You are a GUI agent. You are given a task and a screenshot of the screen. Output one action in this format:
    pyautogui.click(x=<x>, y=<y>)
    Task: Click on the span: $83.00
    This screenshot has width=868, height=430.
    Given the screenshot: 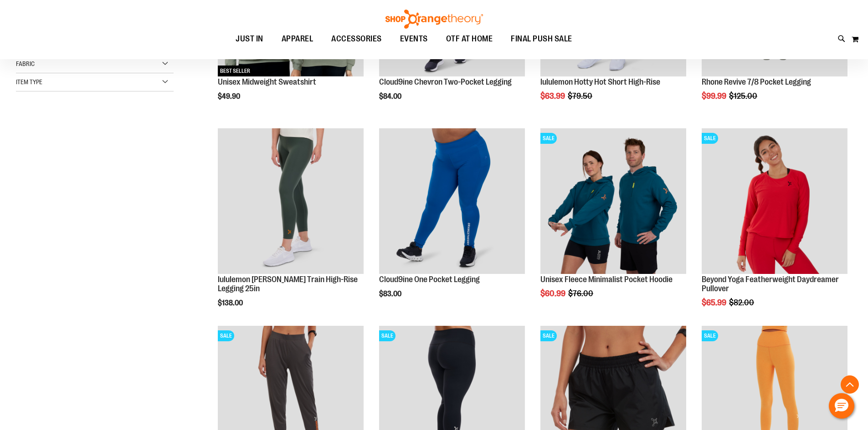 What is the action you would take?
    pyautogui.click(x=391, y=294)
    